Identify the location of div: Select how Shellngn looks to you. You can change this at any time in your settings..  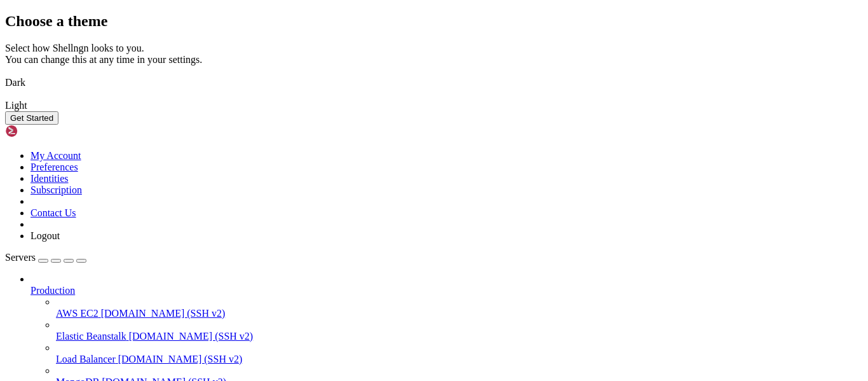
(434, 54).